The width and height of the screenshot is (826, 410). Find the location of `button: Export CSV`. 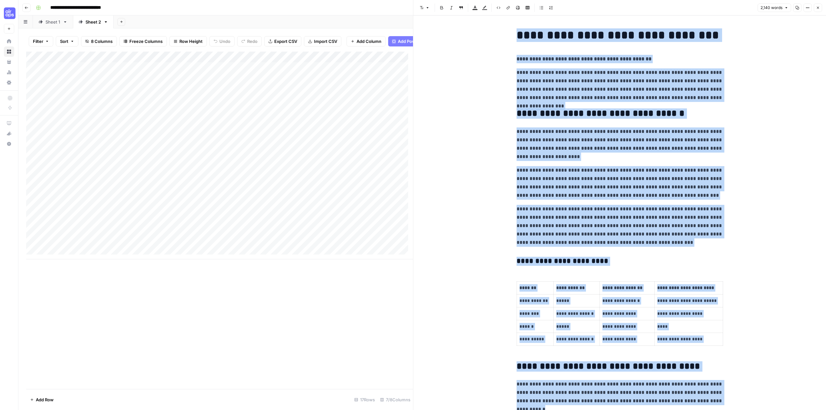

button: Export CSV is located at coordinates (283, 41).